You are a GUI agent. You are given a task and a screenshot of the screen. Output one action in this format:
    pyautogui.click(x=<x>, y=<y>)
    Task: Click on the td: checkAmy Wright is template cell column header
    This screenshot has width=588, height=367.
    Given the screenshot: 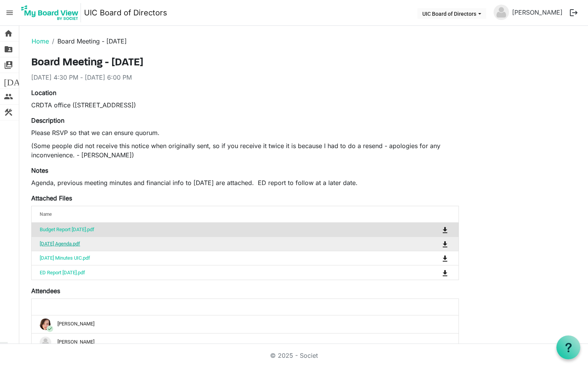 What is the action you would take?
    pyautogui.click(x=245, y=324)
    